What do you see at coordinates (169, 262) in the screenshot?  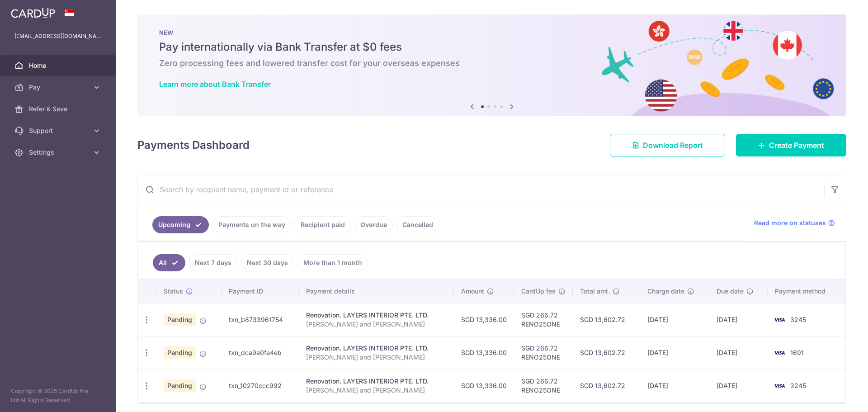 I see `a: All` at bounding box center [169, 262].